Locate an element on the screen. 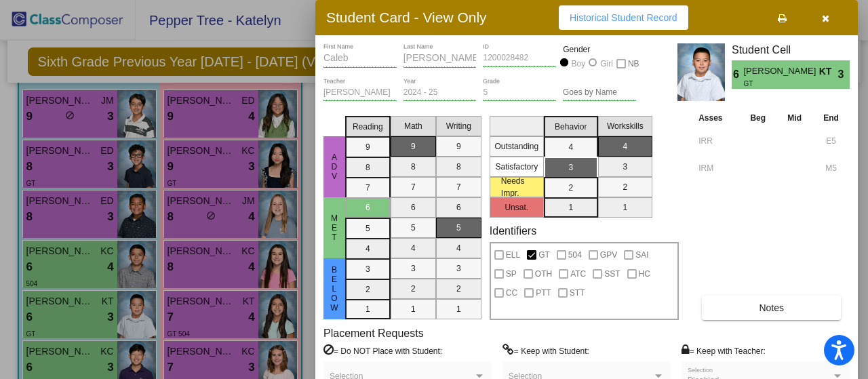  th: Mid is located at coordinates (795, 118).